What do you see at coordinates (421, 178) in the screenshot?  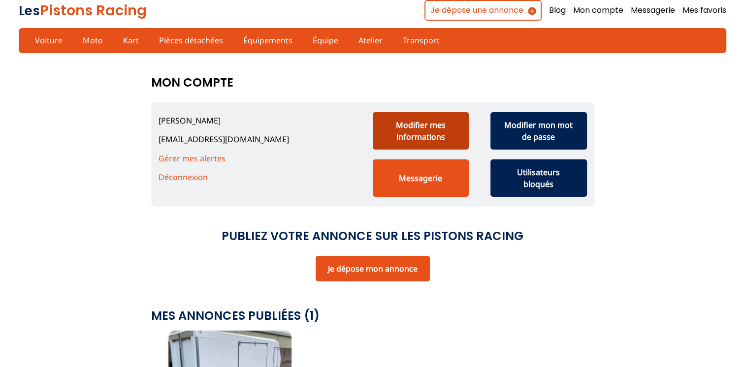 I see `button: Messagerie` at bounding box center [421, 178].